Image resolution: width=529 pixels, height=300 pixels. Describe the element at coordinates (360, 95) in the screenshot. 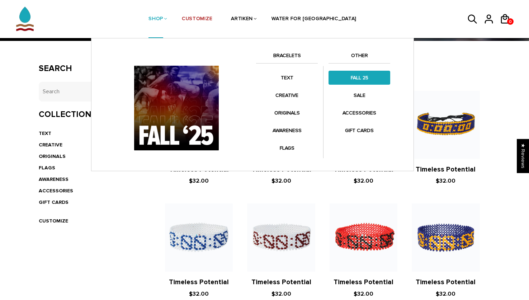

I see `a: SALE` at that location.